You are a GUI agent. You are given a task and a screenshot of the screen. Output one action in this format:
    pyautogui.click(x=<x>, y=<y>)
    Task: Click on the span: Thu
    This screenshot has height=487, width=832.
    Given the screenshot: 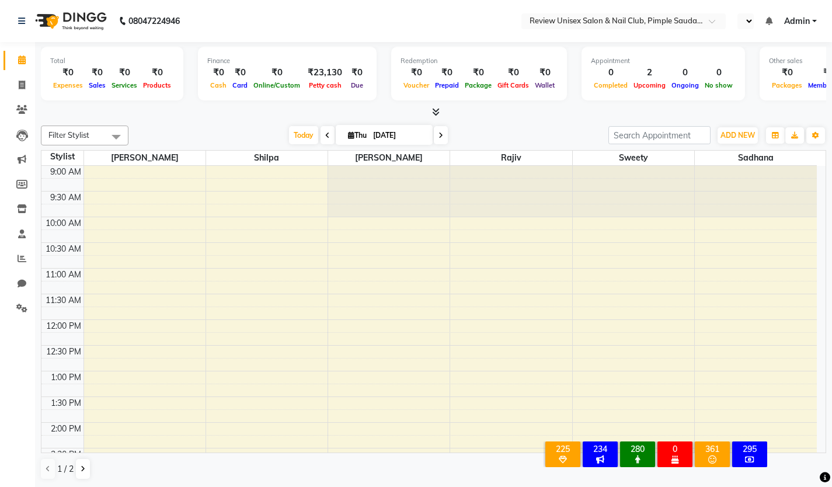 What is the action you would take?
    pyautogui.click(x=357, y=135)
    